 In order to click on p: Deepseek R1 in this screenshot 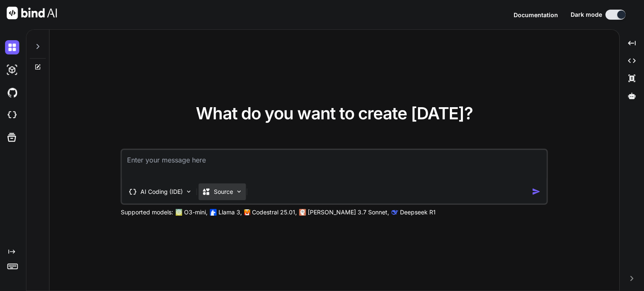, I will do `click(417, 213)`.